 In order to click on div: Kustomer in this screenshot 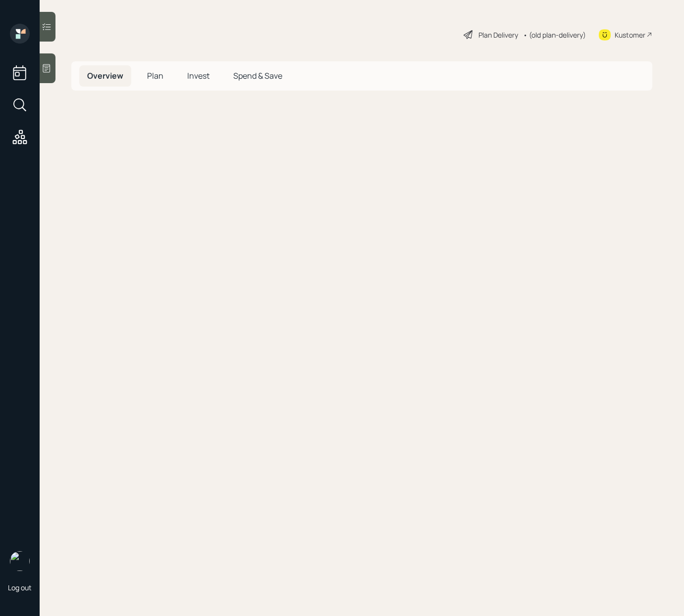, I will do `click(630, 35)`.